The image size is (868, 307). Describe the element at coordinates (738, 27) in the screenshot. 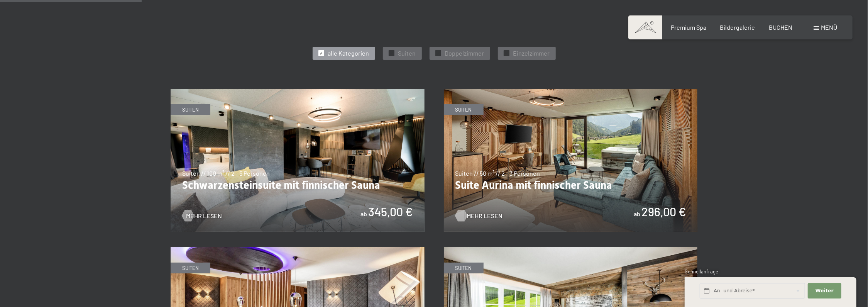

I see `a: Bildergalerie` at that location.